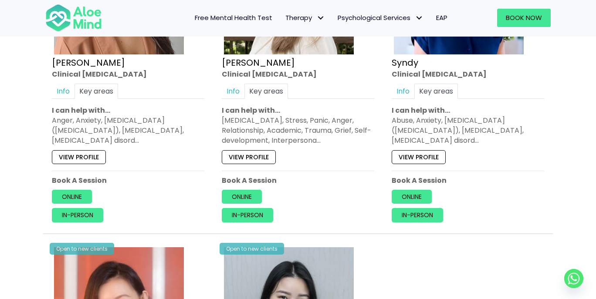 This screenshot has height=299, width=596. I want to click on a: TherapyTherapy: submenu, so click(305, 18).